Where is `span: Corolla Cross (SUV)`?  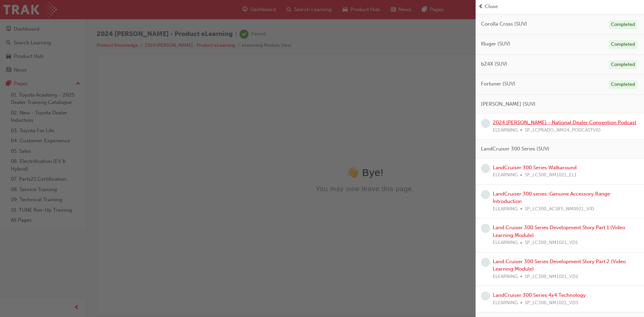 span: Corolla Cross (SUV) is located at coordinates (504, 24).